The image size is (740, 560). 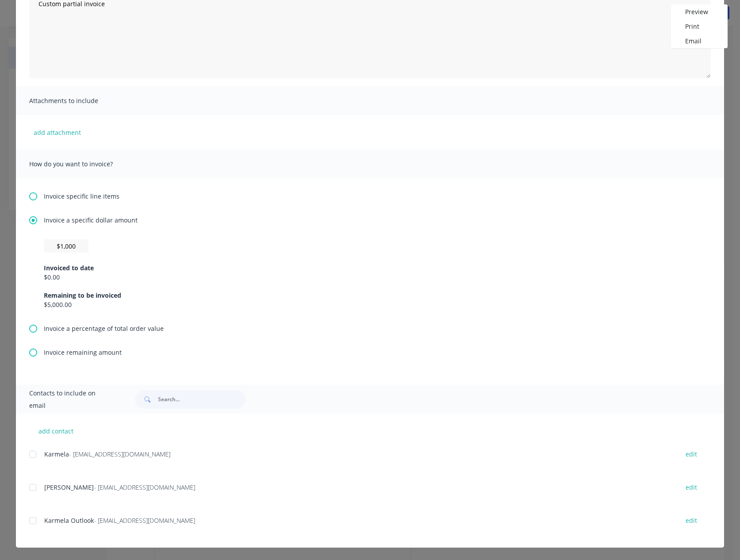 I want to click on div: Remaining to be invoiced, so click(x=370, y=295).